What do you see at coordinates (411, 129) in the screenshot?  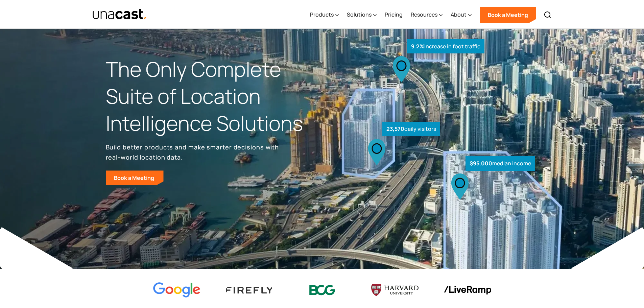 I see `div: daily visitors` at bounding box center [411, 129].